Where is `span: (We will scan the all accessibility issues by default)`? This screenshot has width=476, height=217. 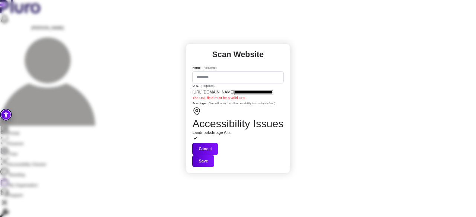 span: (We will scan the all accessibility issues by default) is located at coordinates (242, 103).